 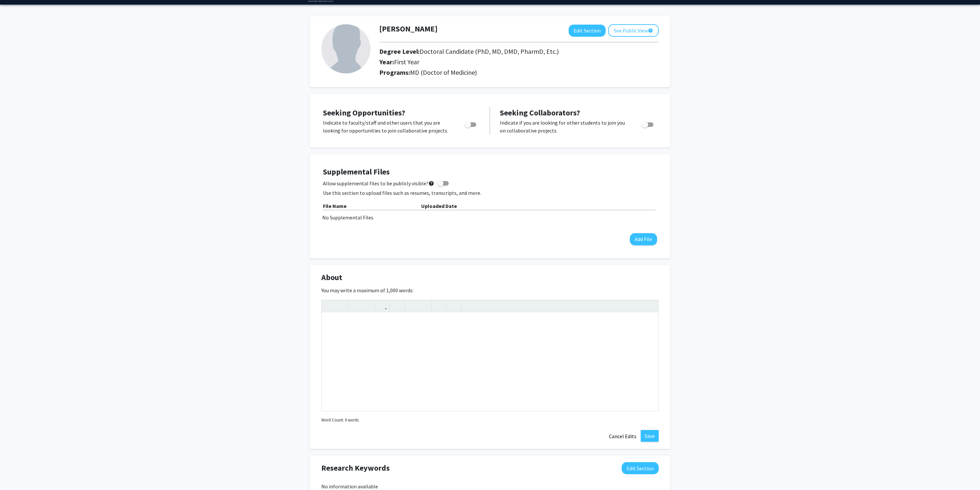 What do you see at coordinates (388, 127) in the screenshot?
I see `p: Indicate to faculty/staff and other users that you are looking for opportunities to join collabor...` at bounding box center [388, 127].